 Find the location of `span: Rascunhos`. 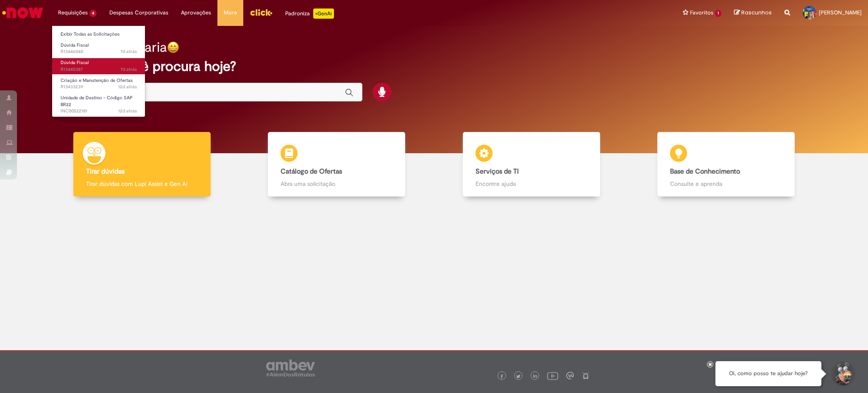

span: Rascunhos is located at coordinates (756, 13).